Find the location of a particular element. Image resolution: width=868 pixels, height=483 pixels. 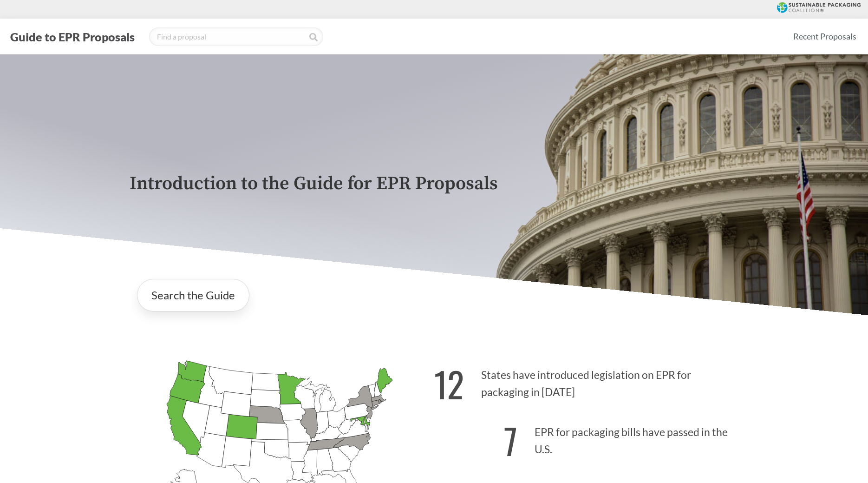

strong: 12 is located at coordinates (449, 383).